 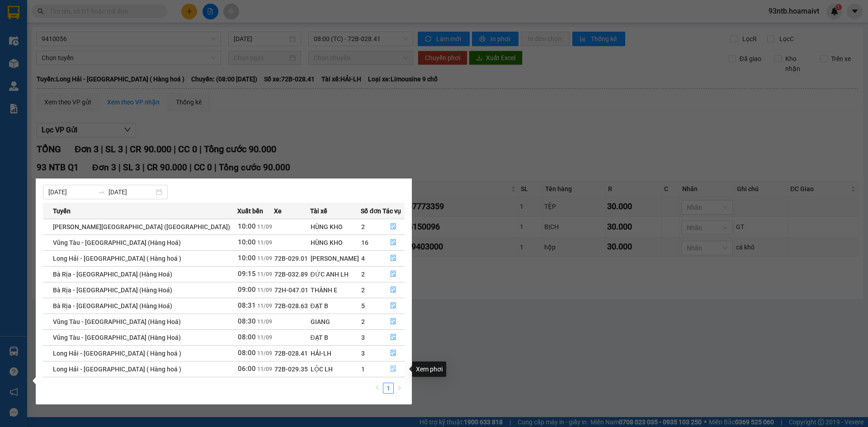 What do you see at coordinates (250, 211) in the screenshot?
I see `span: Xuất bến` at bounding box center [250, 211].